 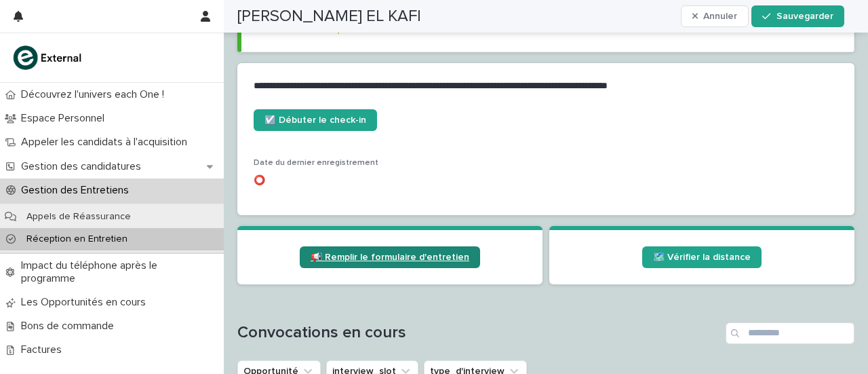 I want to click on font: Factures, so click(x=42, y=349).